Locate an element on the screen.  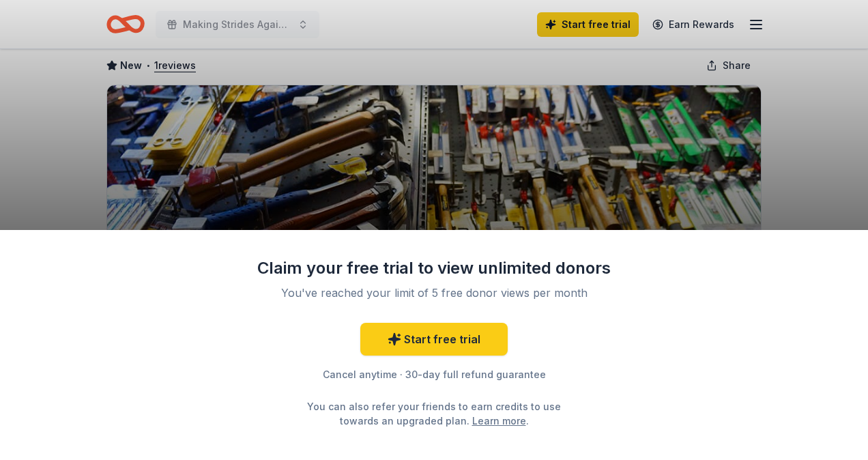
div: You've reached your limit of 5 free donor views per month is located at coordinates (434, 293).